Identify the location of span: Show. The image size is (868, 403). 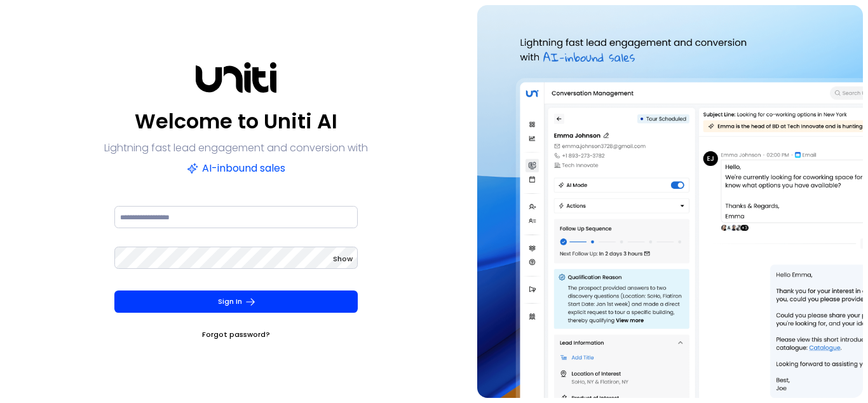
(342, 259).